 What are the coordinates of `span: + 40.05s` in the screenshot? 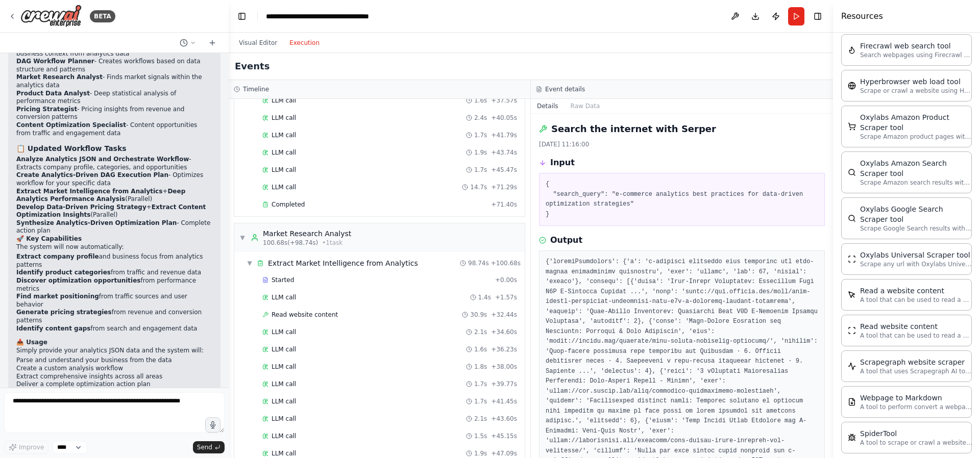 It's located at (504, 118).